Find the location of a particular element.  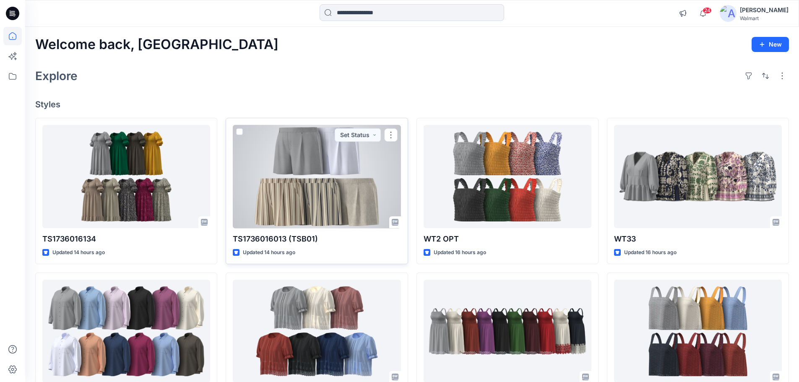

p: WT33 is located at coordinates (698, 239).